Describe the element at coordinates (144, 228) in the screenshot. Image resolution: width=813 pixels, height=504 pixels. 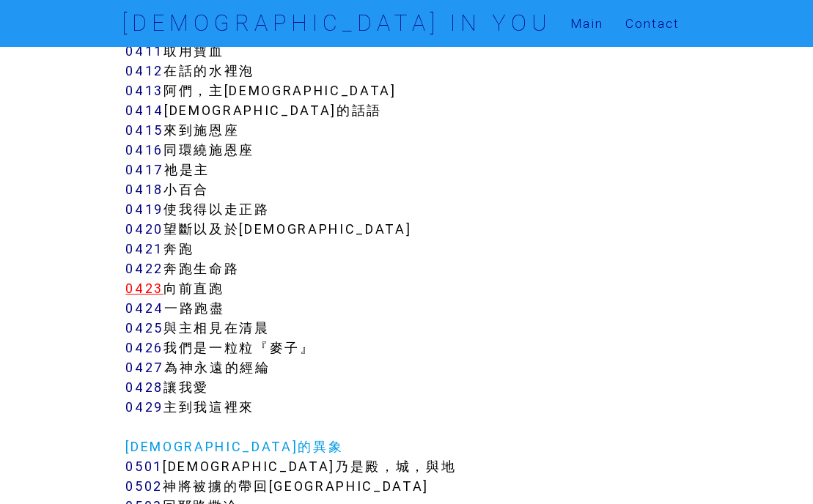
I see `a: 0420` at that location.